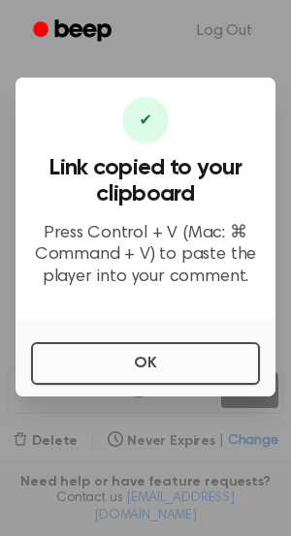 The width and height of the screenshot is (291, 536). Describe the element at coordinates (145, 256) in the screenshot. I see `p: Press Control + V (Mac: ⌘ Command + V) to paste the player into your comment.` at that location.